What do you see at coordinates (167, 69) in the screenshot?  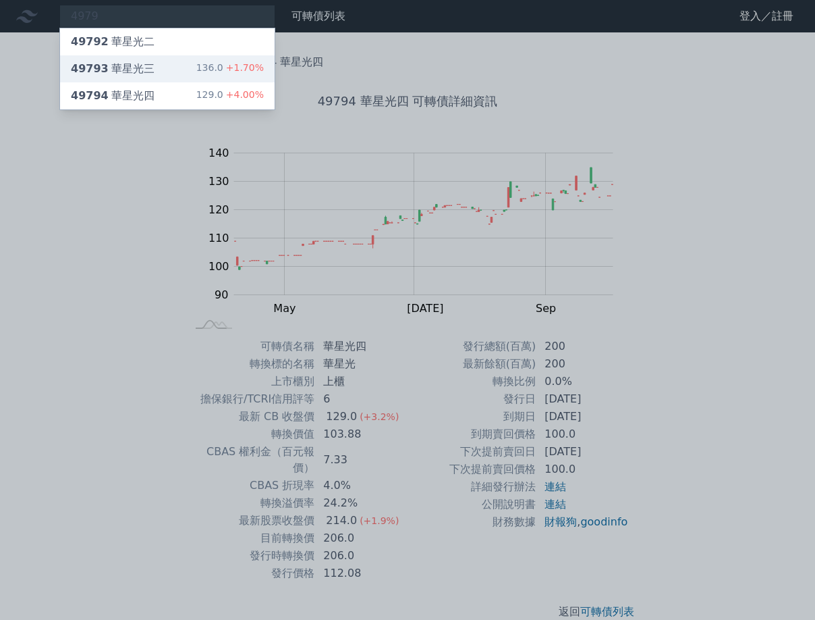 I see `a: 49793華星光三 136.0+1.70%` at bounding box center [167, 69].